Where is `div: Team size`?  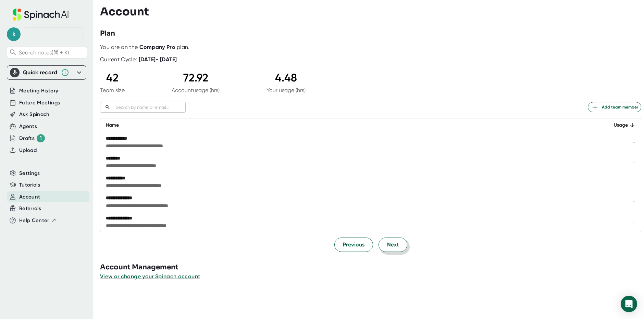
div: Team size is located at coordinates (112, 90).